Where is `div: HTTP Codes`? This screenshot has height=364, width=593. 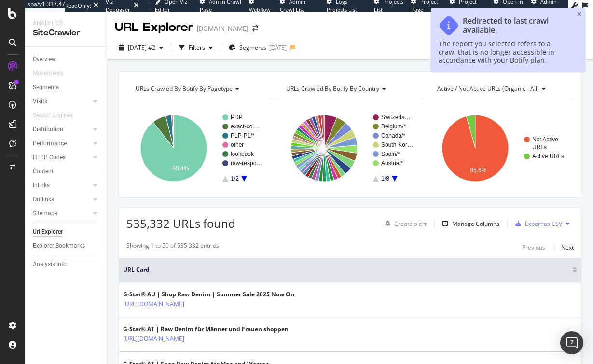 div: HTTP Codes is located at coordinates (49, 158).